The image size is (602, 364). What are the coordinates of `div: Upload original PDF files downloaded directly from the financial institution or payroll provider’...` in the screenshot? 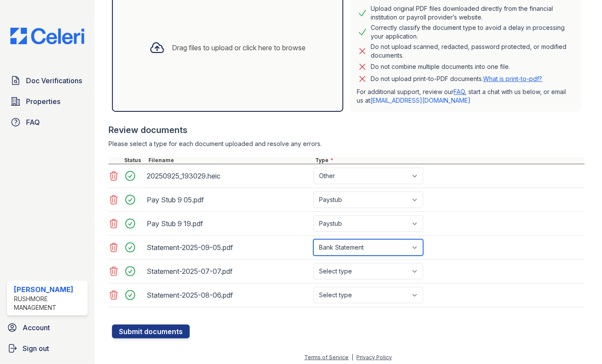 It's located at (473, 13).